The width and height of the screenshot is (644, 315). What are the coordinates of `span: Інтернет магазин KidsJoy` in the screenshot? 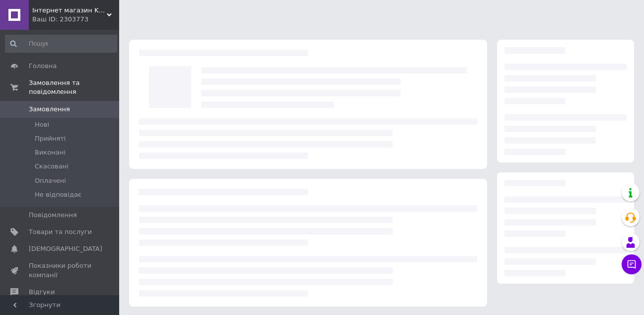 It's located at (69, 11).